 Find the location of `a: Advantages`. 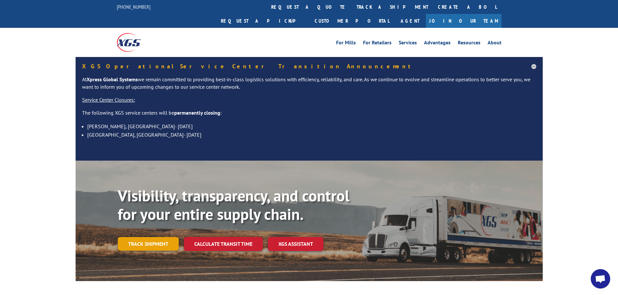

a: Advantages is located at coordinates (437, 44).